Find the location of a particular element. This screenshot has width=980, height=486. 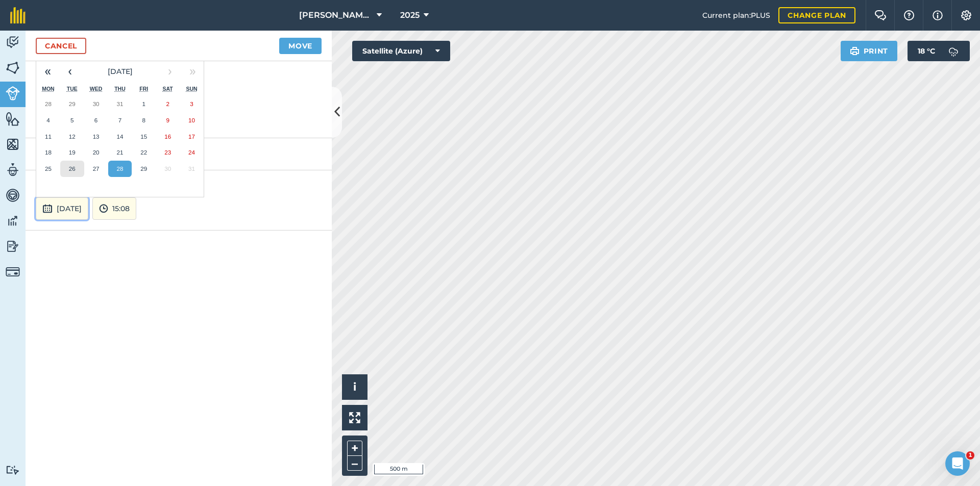

button: Satellite (Azure) is located at coordinates (401, 51).